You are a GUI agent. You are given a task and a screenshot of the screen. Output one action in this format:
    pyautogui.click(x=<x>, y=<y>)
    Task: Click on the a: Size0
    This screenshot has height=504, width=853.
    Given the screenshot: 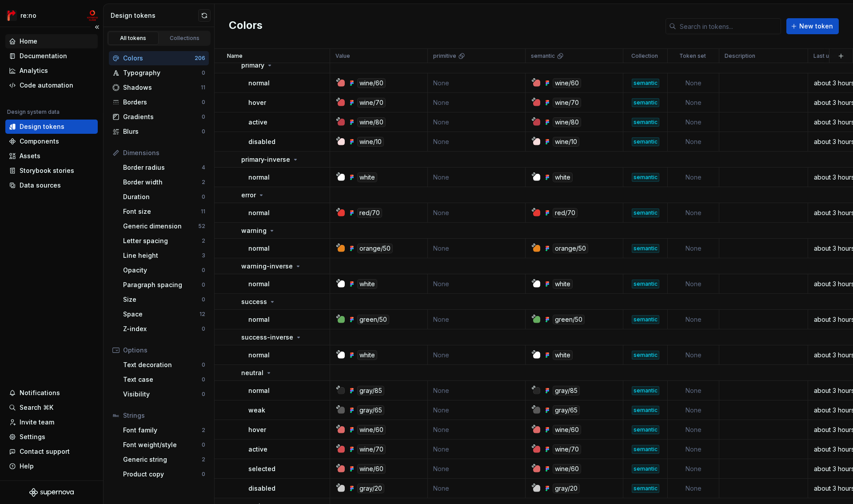 What is the action you would take?
    pyautogui.click(x=164, y=299)
    